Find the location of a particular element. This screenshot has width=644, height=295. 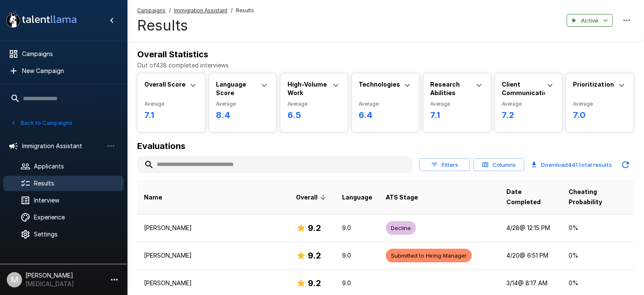

u: Immigration Assistant is located at coordinates (201, 10).